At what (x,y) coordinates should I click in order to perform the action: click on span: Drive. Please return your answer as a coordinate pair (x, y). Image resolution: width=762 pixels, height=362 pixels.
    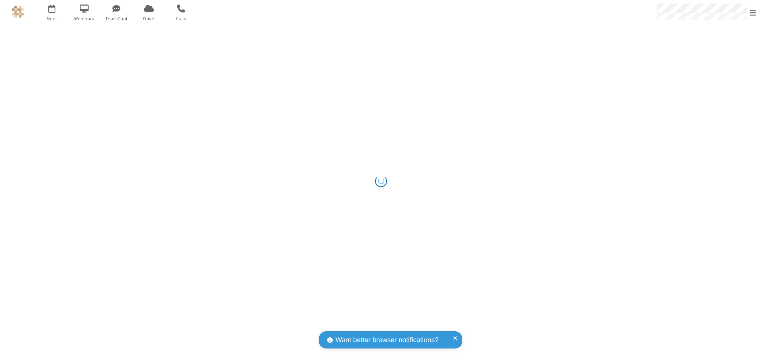
    Looking at the image, I should click on (149, 19).